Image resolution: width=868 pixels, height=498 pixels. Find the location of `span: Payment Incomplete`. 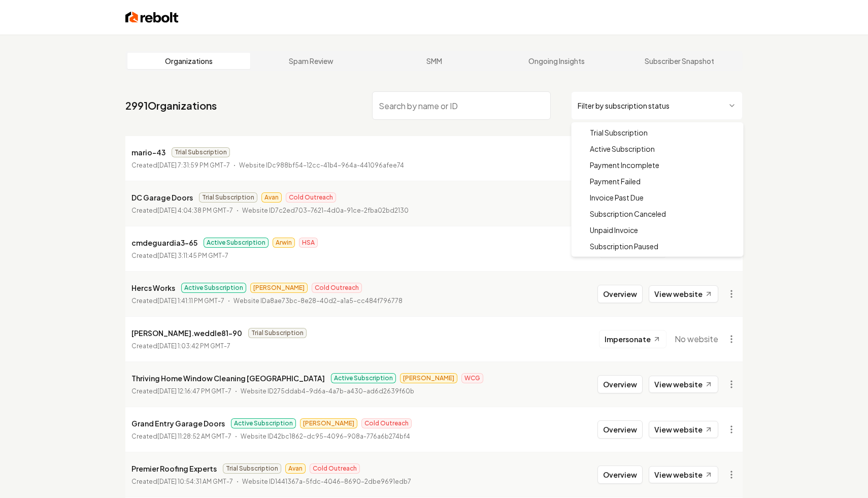

span: Payment Incomplete is located at coordinates (625, 165).